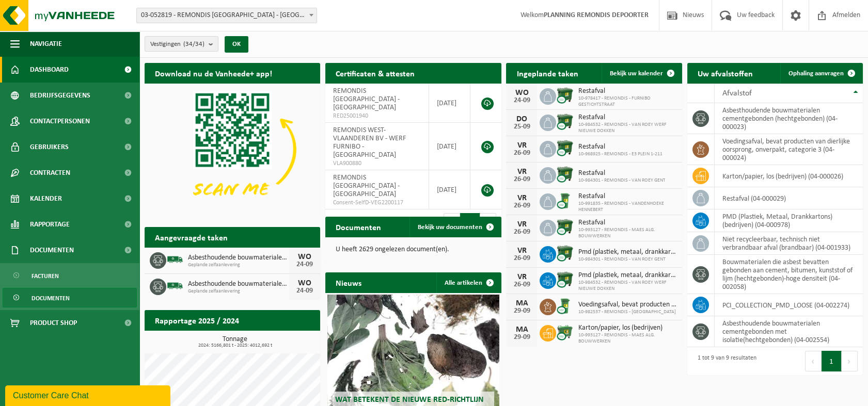 The image size is (868, 406). What do you see at coordinates (789, 221) in the screenshot?
I see `td: PMD (Plastiek, Metaal, Drankkartons) (bedrijven) (04-000978)` at bounding box center [789, 221].